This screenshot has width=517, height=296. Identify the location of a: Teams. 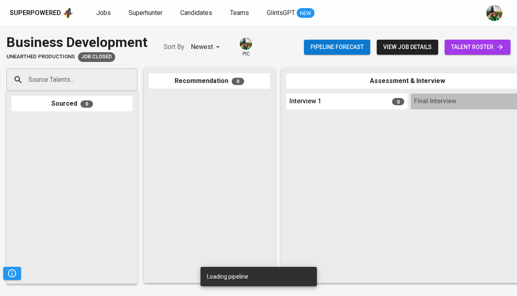
(240, 13).